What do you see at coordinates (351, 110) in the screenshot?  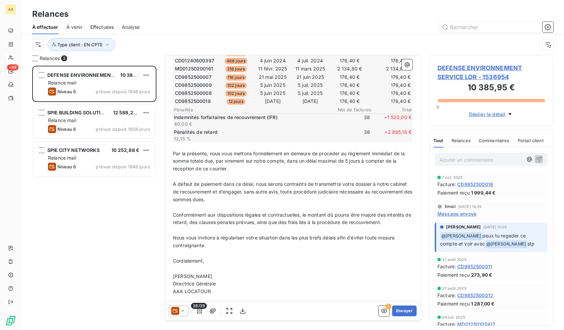 I see `span: Nbr de factures` at bounding box center [351, 110].